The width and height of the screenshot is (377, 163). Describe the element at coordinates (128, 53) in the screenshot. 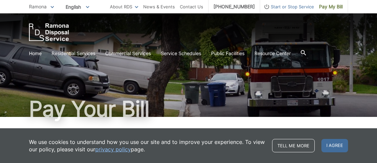

I see `a: Commercial Services` at that location.